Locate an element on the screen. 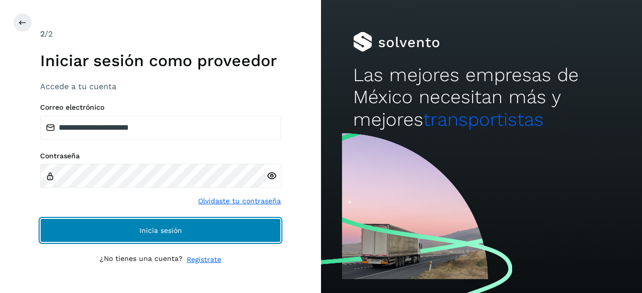  span: transportistas is located at coordinates (484, 119).